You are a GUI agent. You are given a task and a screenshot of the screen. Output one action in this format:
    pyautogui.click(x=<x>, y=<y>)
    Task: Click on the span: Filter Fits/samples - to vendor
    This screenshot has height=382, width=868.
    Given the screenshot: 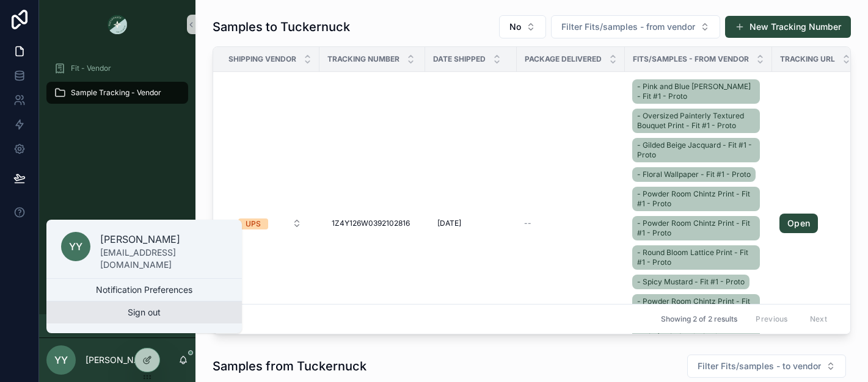 What is the action you would take?
    pyautogui.click(x=759, y=366)
    